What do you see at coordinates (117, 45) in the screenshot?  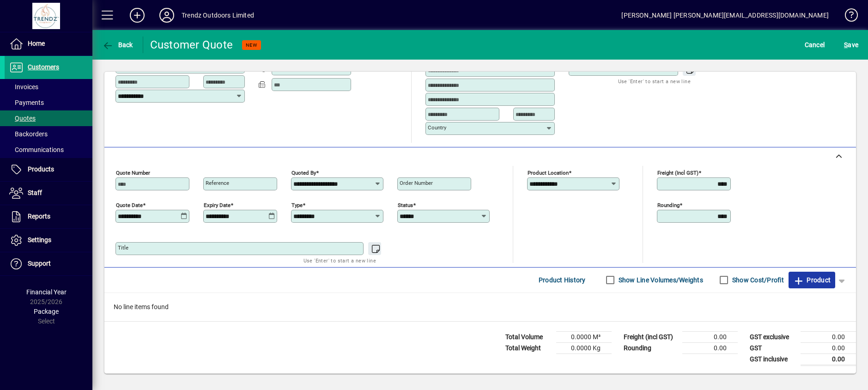 I see `span: Back` at bounding box center [117, 45].